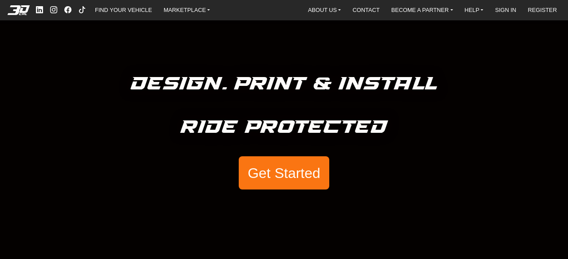 The width and height of the screenshot is (568, 259). What do you see at coordinates (474, 10) in the screenshot?
I see `a: HELP` at bounding box center [474, 10].